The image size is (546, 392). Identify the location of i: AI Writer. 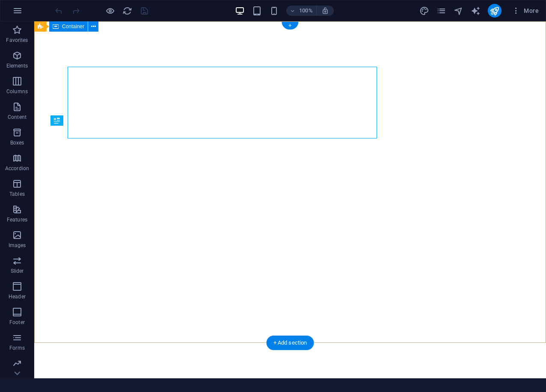
(475, 11).